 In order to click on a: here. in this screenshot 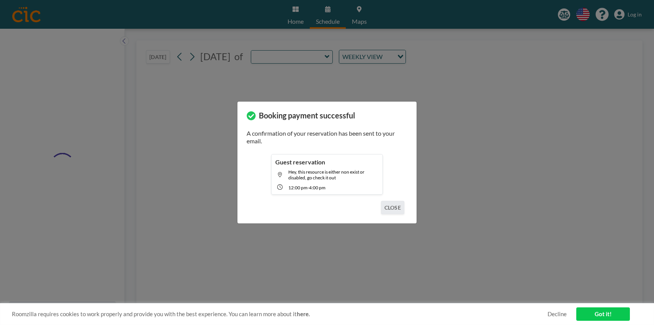, I will do `click(303, 314)`.